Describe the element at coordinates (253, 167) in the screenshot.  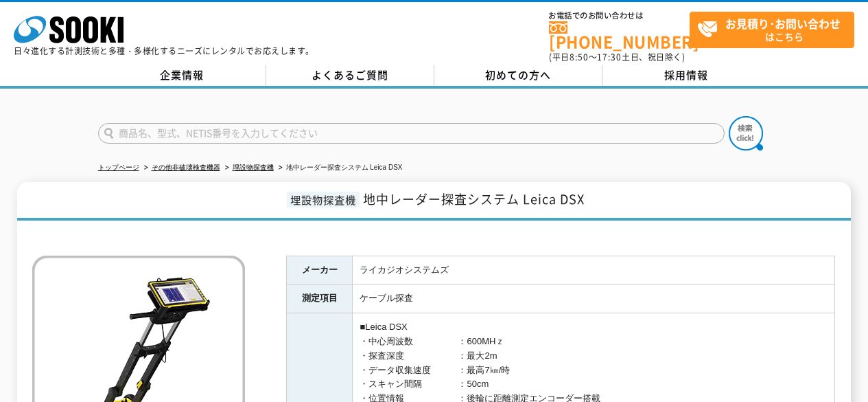
I see `a: 埋設物探査機` at that location.